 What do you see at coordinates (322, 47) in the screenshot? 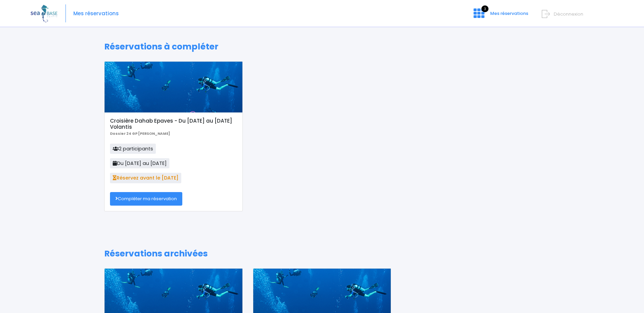
I see `h1: Réservations à compléter` at bounding box center [322, 47].